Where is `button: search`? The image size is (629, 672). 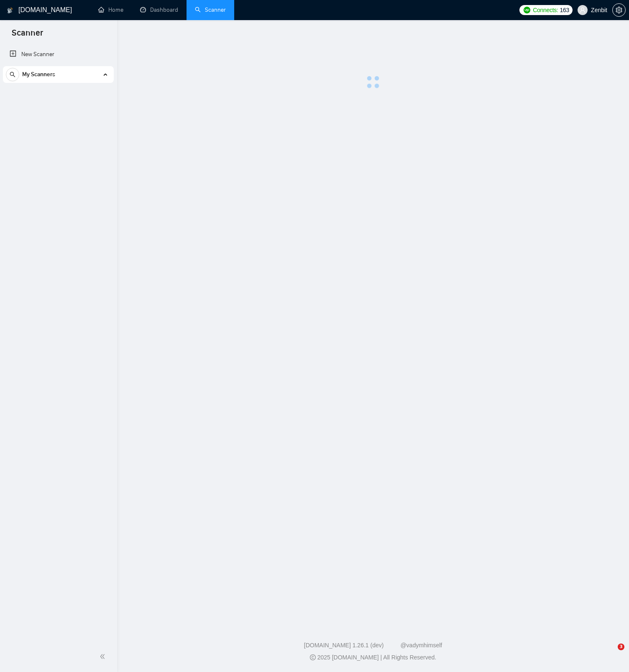 button: search is located at coordinates (13, 75).